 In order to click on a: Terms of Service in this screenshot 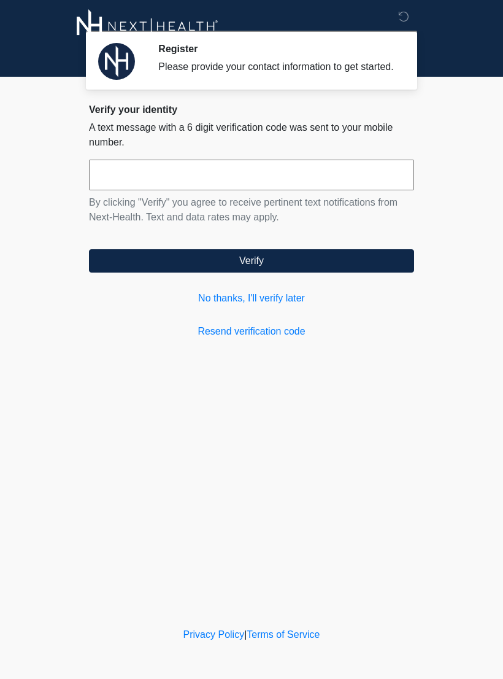, I will do `click(283, 634)`.